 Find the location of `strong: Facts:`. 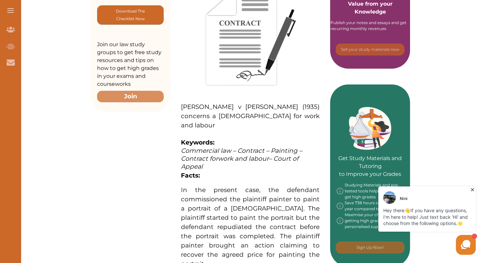

strong: Facts: is located at coordinates (190, 175).